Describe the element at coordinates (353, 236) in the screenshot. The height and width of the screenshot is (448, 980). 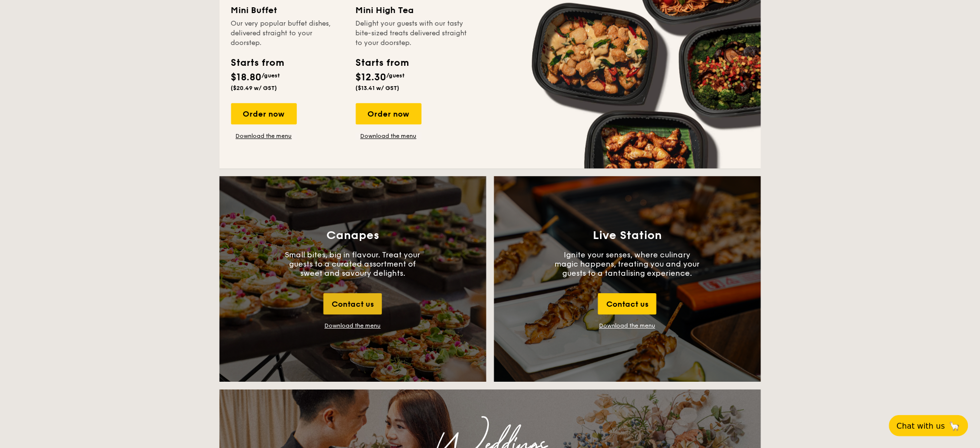
I see `h3: Canapes` at that location.